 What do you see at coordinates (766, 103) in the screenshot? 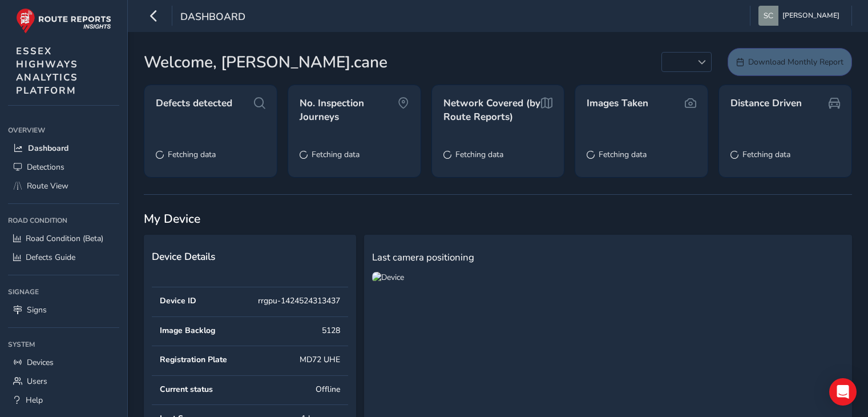
I see `span: Distance Driven` at bounding box center [766, 103].